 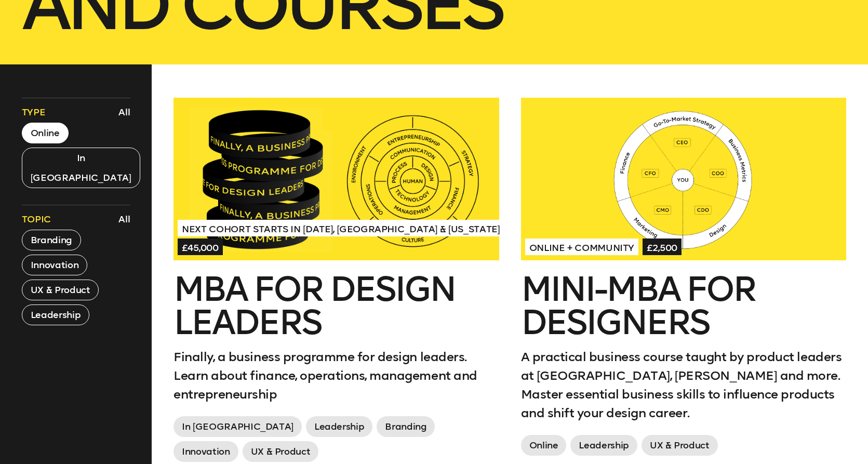 I want to click on button: UX & Product, so click(x=60, y=290).